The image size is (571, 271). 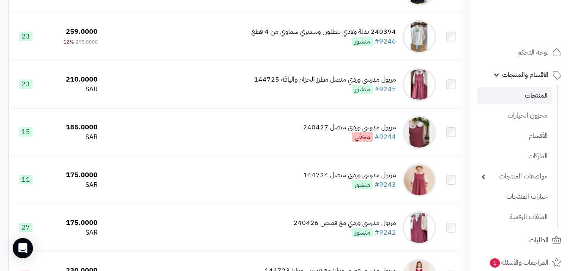 I want to click on span: الأقسام والمنتجات, so click(x=526, y=75).